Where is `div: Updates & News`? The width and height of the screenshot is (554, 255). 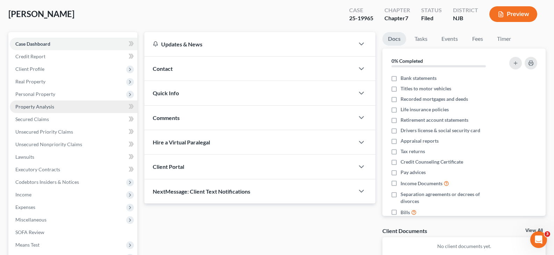
div: Updates & News is located at coordinates (249, 44).